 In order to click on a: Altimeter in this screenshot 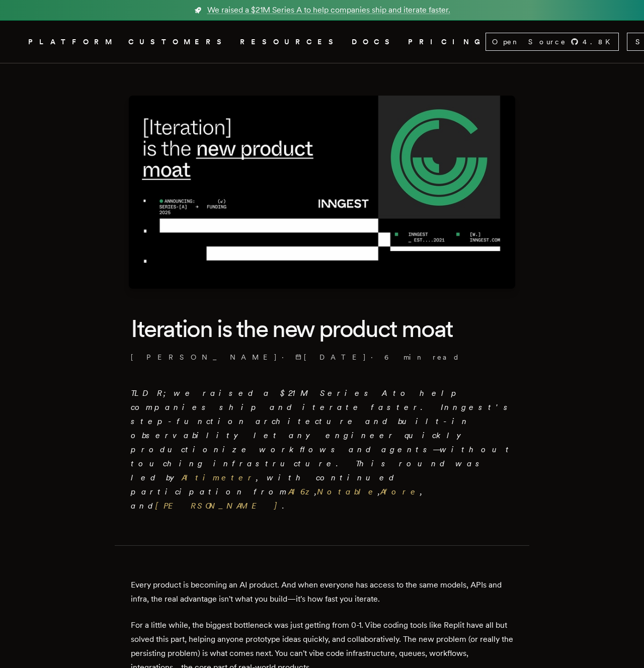, I will do `click(218, 478)`.